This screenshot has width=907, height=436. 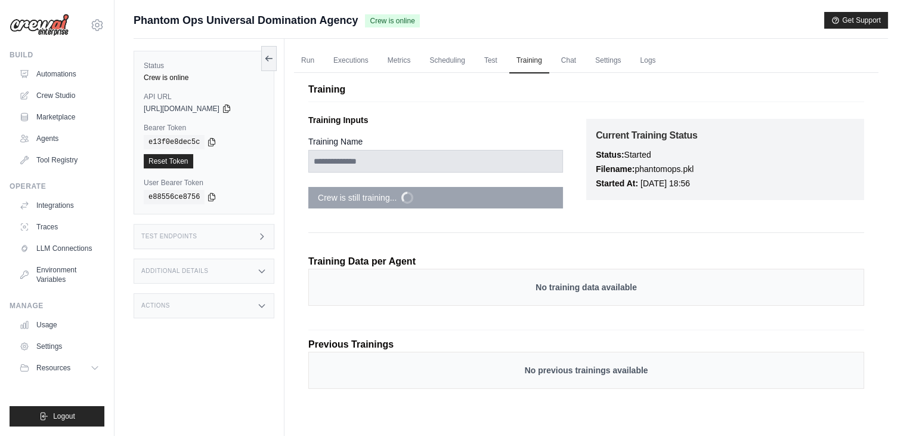 I want to click on a: LLM Connections, so click(x=59, y=248).